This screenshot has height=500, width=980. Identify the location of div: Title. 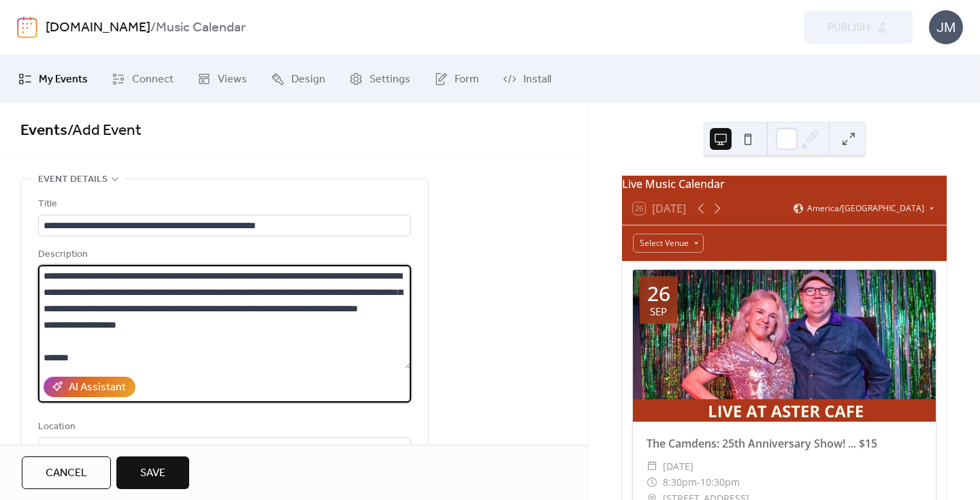
(223, 204).